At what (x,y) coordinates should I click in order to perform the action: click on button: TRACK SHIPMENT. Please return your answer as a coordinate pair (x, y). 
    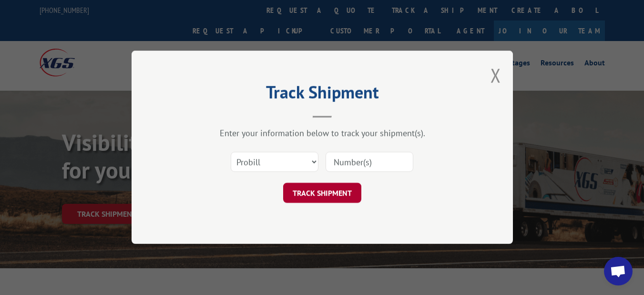
    Looking at the image, I should click on (322, 193).